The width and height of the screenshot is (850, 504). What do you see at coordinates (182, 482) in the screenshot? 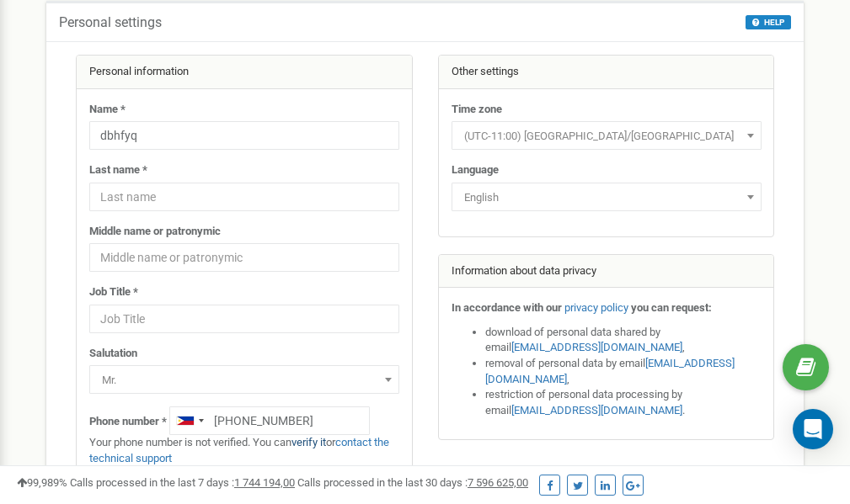
I see `span: Calls processed in the last 7 days :` at bounding box center [182, 482].